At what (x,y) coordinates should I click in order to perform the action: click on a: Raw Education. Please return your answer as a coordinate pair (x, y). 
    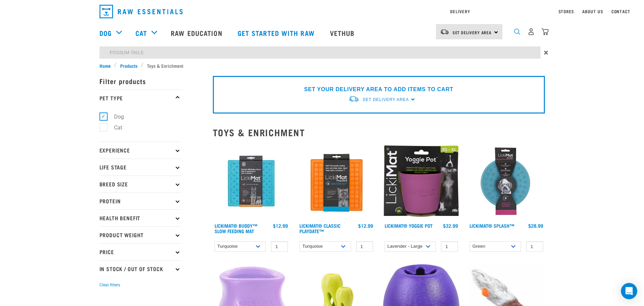
    Looking at the image, I should click on (197, 33).